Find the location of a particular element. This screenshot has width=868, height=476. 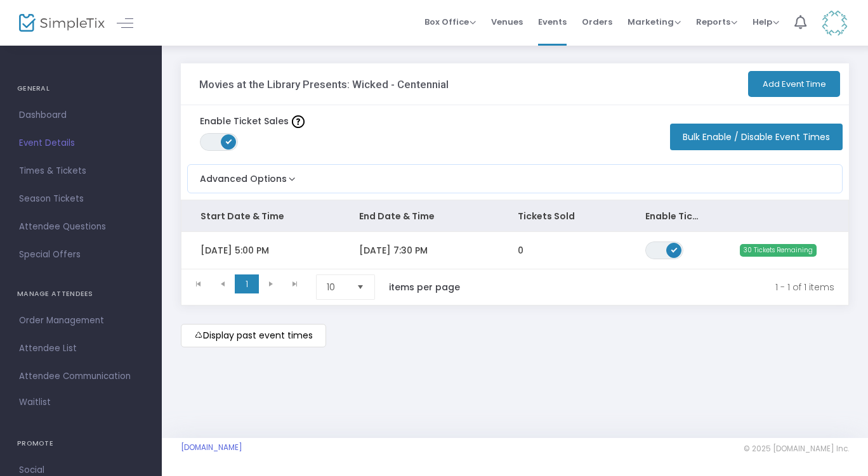

span: Reports is located at coordinates (716, 21).